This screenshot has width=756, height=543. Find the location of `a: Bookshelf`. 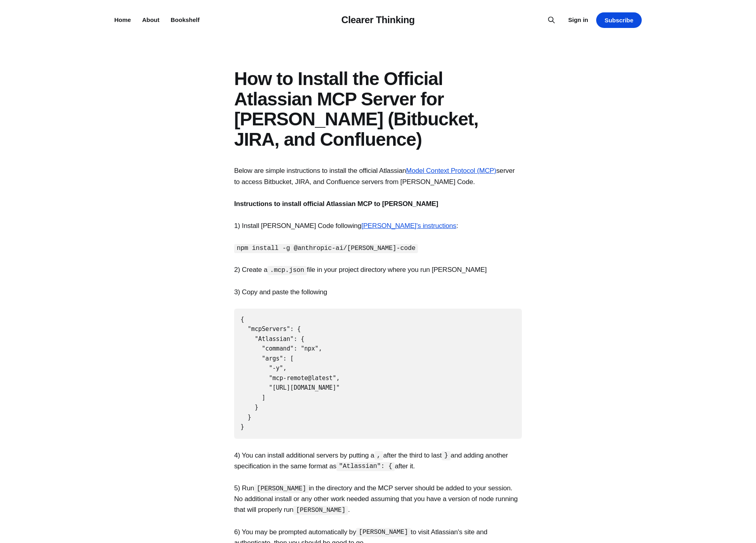

a: Bookshelf is located at coordinates (185, 20).